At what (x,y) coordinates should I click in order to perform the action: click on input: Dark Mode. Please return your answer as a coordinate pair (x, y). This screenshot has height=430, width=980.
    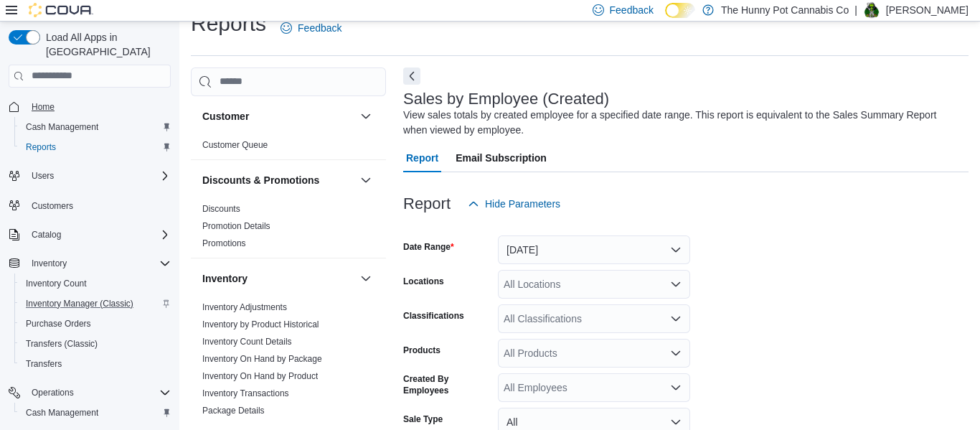
    Looking at the image, I should click on (680, 10).